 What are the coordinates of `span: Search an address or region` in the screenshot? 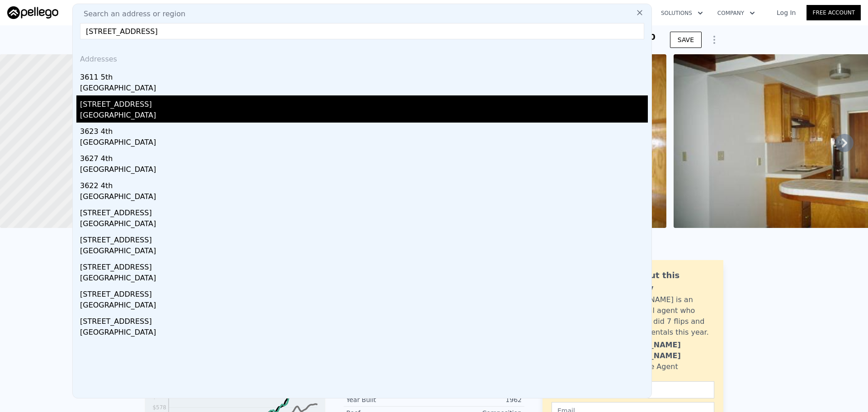 It's located at (131, 14).